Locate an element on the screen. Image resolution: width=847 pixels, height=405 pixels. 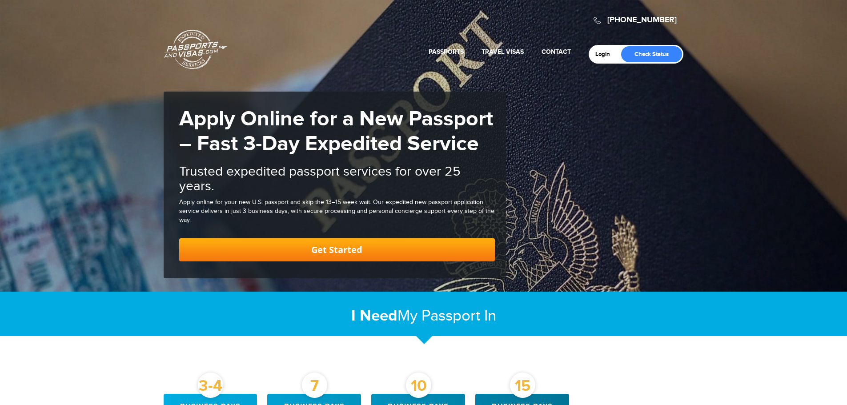
div: 7 is located at coordinates (314, 385).